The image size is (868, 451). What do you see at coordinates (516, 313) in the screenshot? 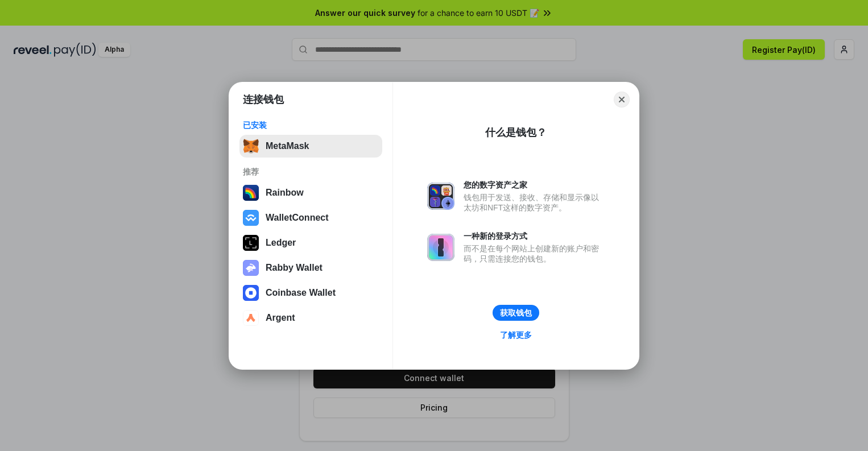
I see `button: 获取钱包` at bounding box center [516, 313].